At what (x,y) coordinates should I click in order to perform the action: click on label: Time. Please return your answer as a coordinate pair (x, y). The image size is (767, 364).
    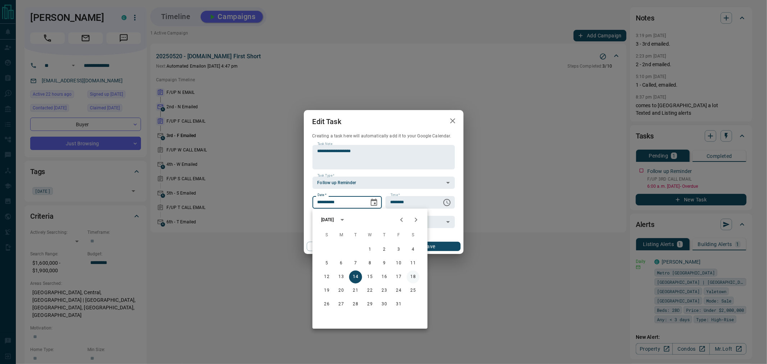
    Looking at the image, I should click on (395, 195).